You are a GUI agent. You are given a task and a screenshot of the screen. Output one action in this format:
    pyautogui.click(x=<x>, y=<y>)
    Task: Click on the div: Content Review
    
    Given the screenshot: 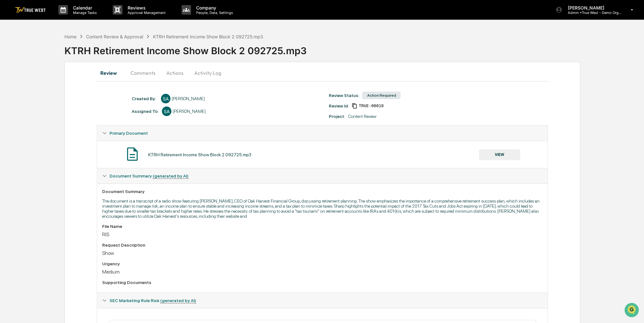 What is the action you would take?
    pyautogui.click(x=362, y=117)
    